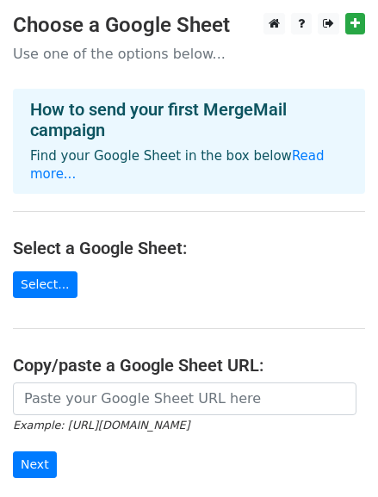 The height and width of the screenshot is (497, 378). Describe the element at coordinates (188, 25) in the screenshot. I see `h3: Choose a Google Sheet` at that location.